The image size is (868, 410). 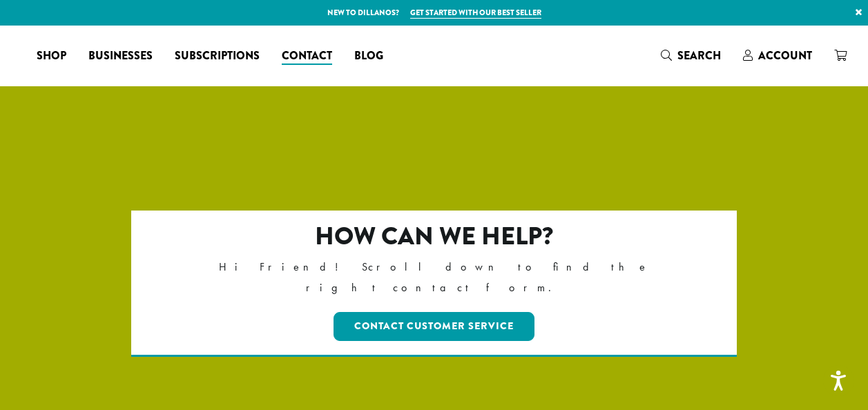 I want to click on a: Get started with our best seller, so click(x=476, y=12).